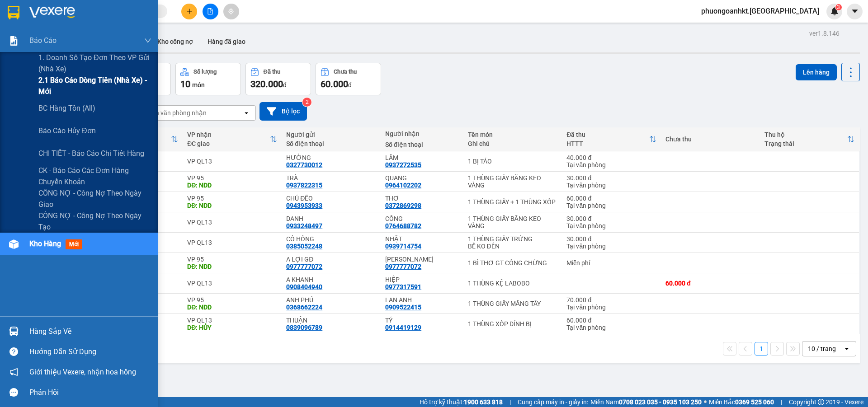 The image size is (868, 407). What do you see at coordinates (14, 393) in the screenshot?
I see `span: message` at bounding box center [14, 393].